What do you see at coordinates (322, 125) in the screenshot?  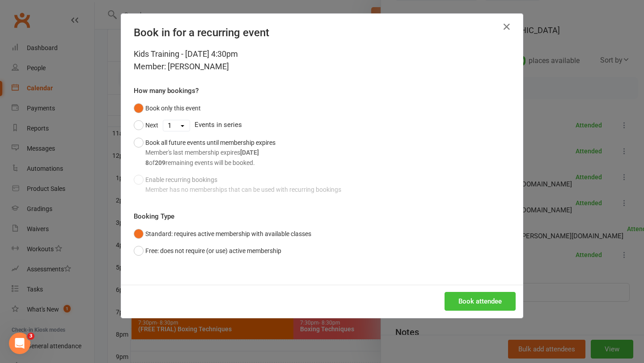 I see `div: Events in series` at bounding box center [322, 125].